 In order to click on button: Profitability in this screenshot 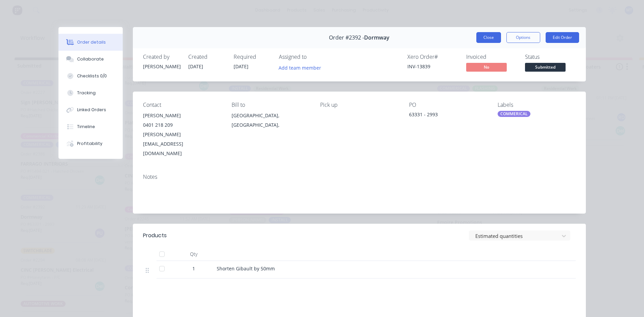, I will do `click(91, 144)`.